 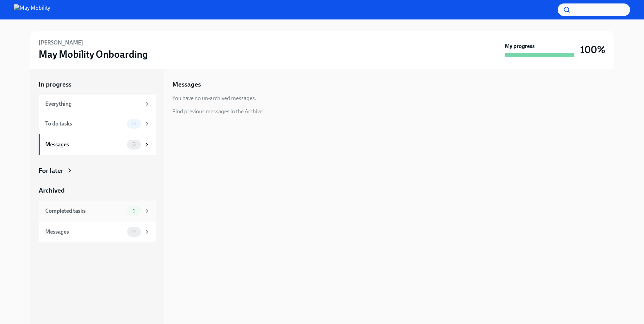 I want to click on div: You have no un-archived messages., so click(x=214, y=99).